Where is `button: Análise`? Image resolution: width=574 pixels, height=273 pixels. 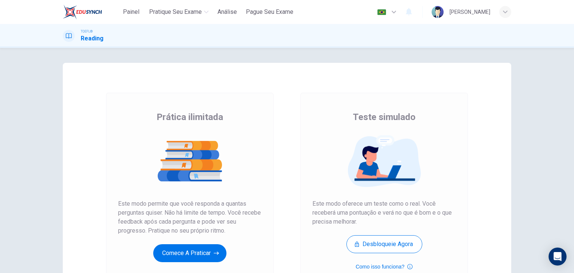 button: Análise is located at coordinates (227, 12).